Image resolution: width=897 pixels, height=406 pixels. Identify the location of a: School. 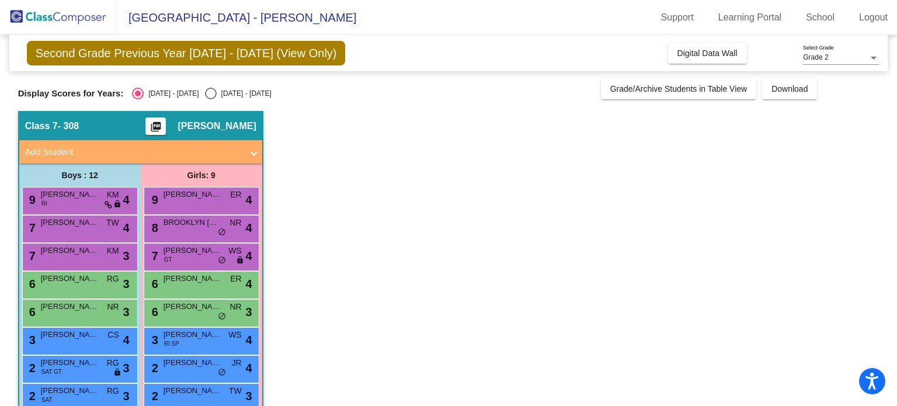
(820, 18).